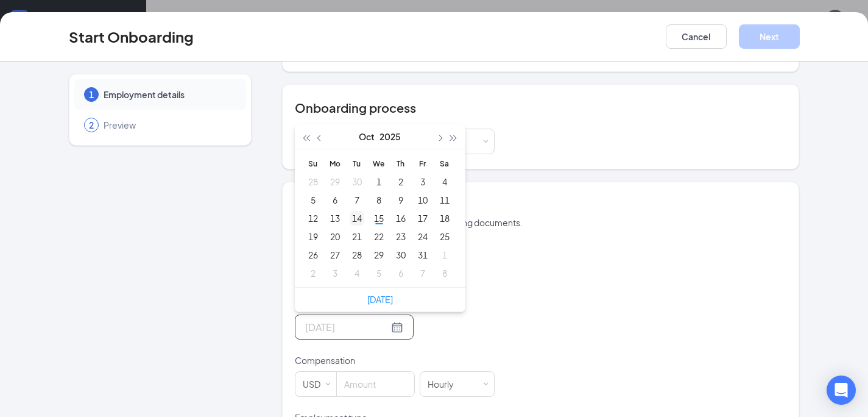 The width and height of the screenshot is (868, 417). I want to click on span: Employment details, so click(169, 95).